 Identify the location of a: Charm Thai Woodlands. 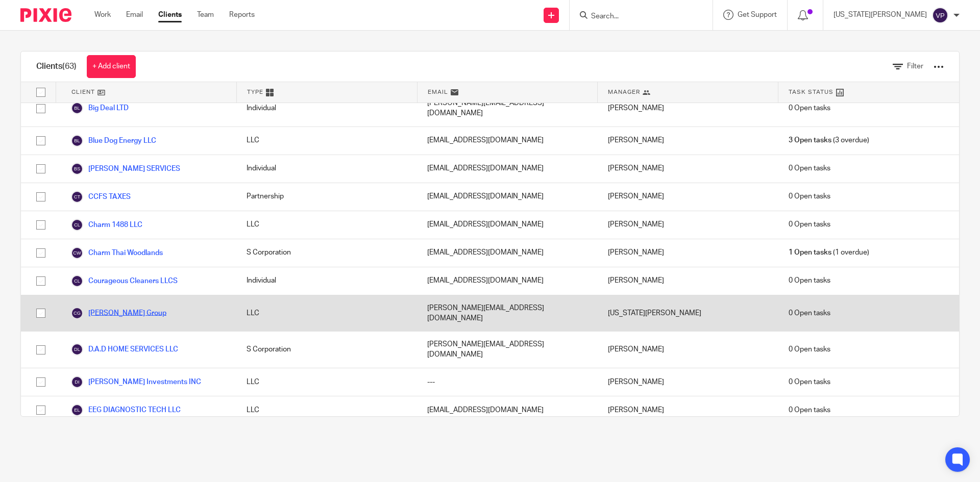
(117, 253).